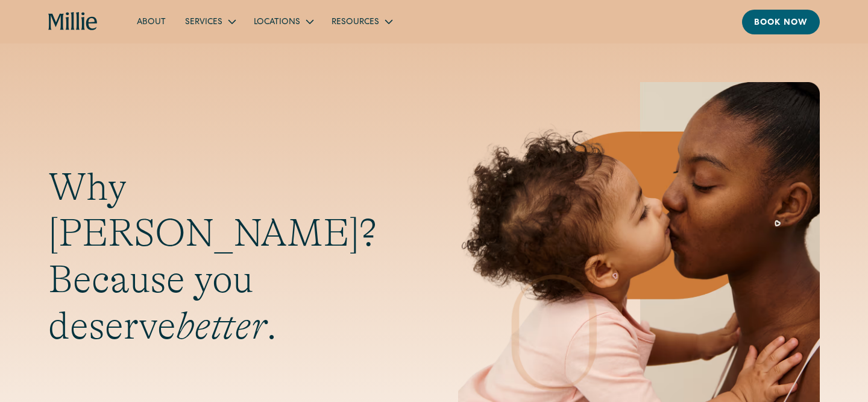  Describe the element at coordinates (221, 326) in the screenshot. I see `em: better` at that location.